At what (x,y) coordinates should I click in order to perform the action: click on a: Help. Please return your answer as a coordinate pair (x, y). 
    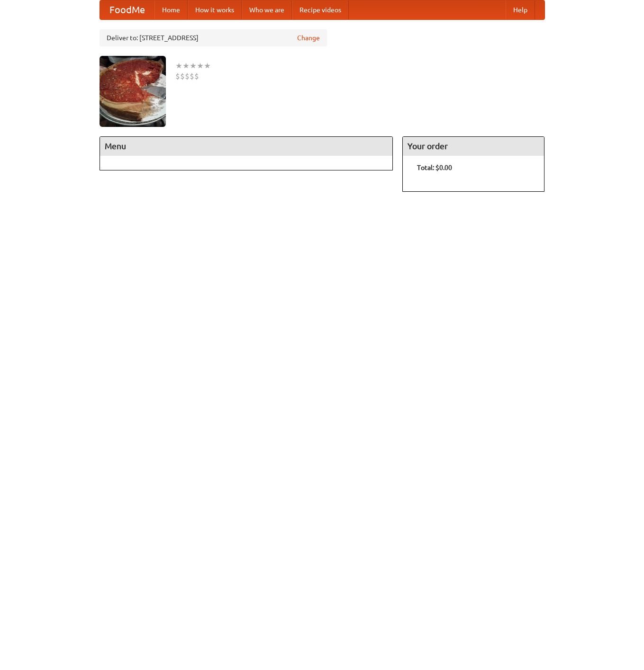
    Looking at the image, I should click on (520, 10).